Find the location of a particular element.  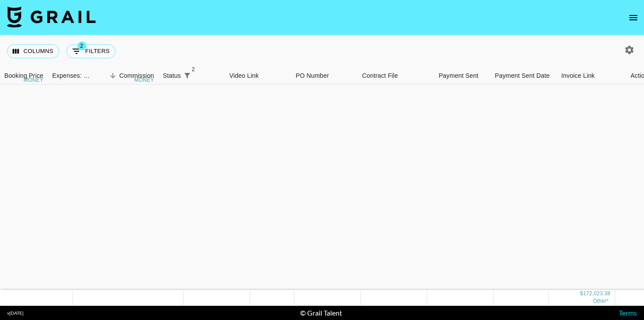

div: 2 active filters is located at coordinates (187, 75).